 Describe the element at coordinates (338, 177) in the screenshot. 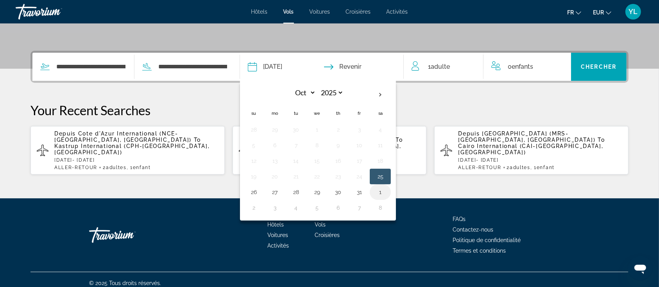

I see `button: Day 23` at that location.